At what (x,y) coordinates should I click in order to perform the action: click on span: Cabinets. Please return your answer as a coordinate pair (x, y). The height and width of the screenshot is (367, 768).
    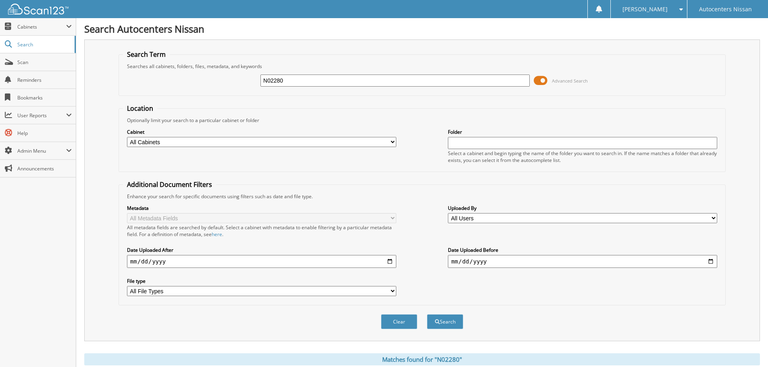
    Looking at the image, I should click on (42, 27).